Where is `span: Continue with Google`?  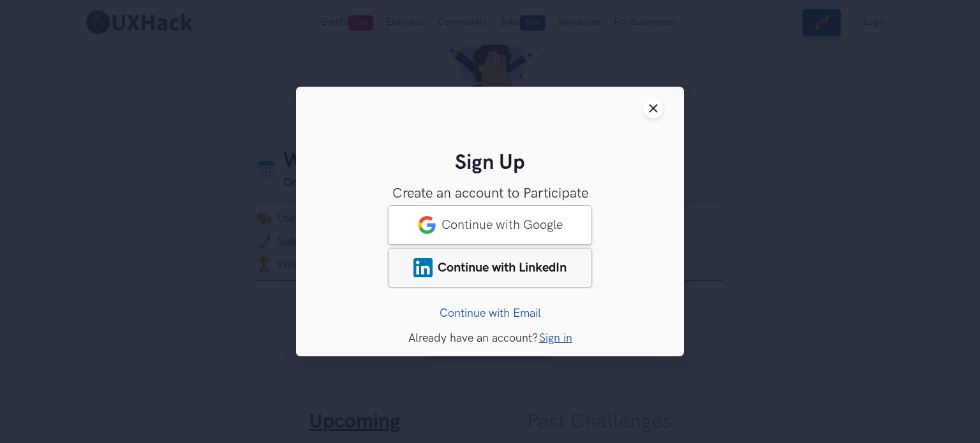
span: Continue with Google is located at coordinates (502, 225).